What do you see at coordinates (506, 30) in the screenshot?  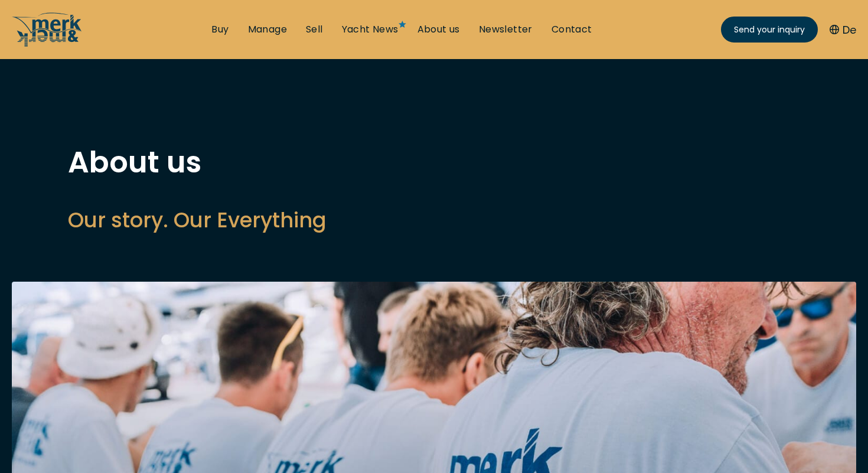 I see `a: Newsletter` at bounding box center [506, 30].